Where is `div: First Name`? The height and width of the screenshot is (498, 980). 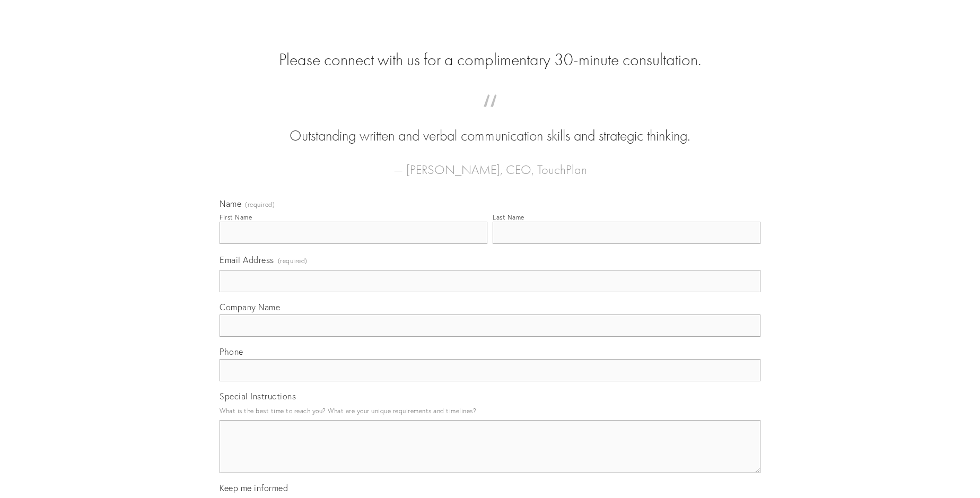 div: First Name is located at coordinates (236, 217).